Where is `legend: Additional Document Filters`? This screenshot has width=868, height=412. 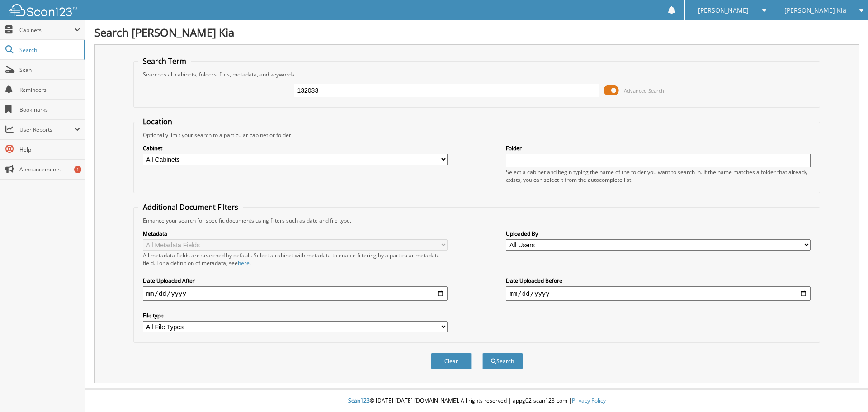 legend: Additional Document Filters is located at coordinates (191, 207).